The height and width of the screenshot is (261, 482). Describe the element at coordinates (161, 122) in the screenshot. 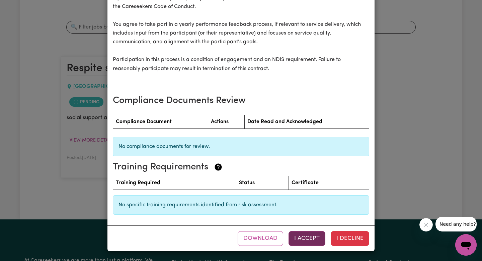

I see `th: Compliance Document` at that location.